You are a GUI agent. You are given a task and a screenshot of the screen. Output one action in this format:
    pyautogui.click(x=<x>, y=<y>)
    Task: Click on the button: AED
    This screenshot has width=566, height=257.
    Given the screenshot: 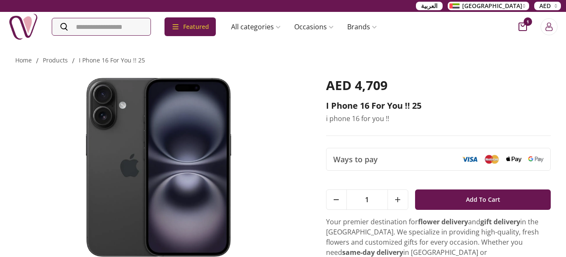 What is the action you would take?
    pyautogui.click(x=548, y=6)
    